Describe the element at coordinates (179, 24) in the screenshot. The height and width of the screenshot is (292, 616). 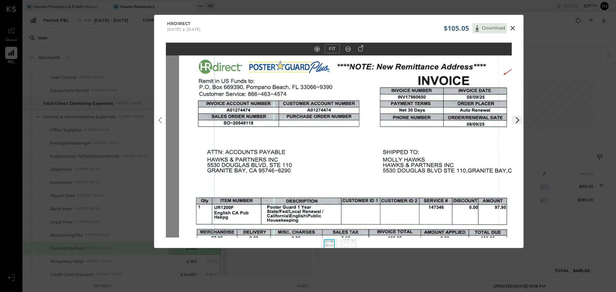
I see `span: HRdirect` at that location.